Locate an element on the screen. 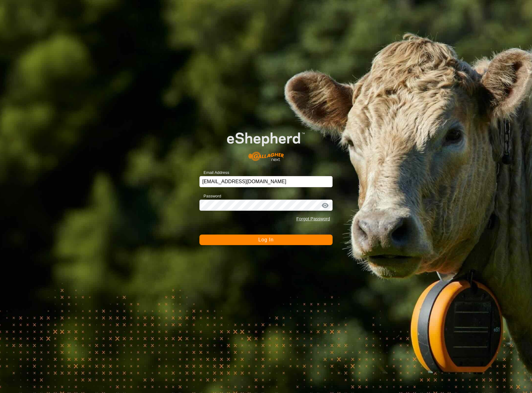  input: Email Address is located at coordinates (266, 181).